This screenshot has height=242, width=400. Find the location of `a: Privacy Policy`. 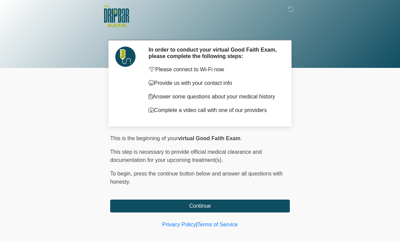

a: Privacy Policy is located at coordinates (179, 224).